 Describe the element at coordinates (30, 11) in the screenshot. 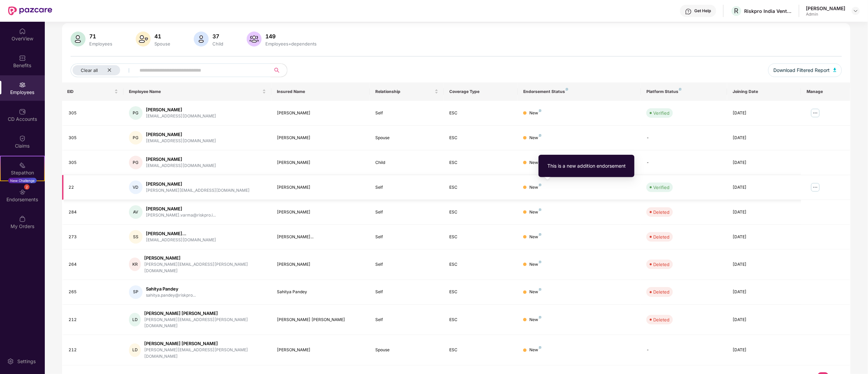

I see `img: New Pazcare Logo` at that location.